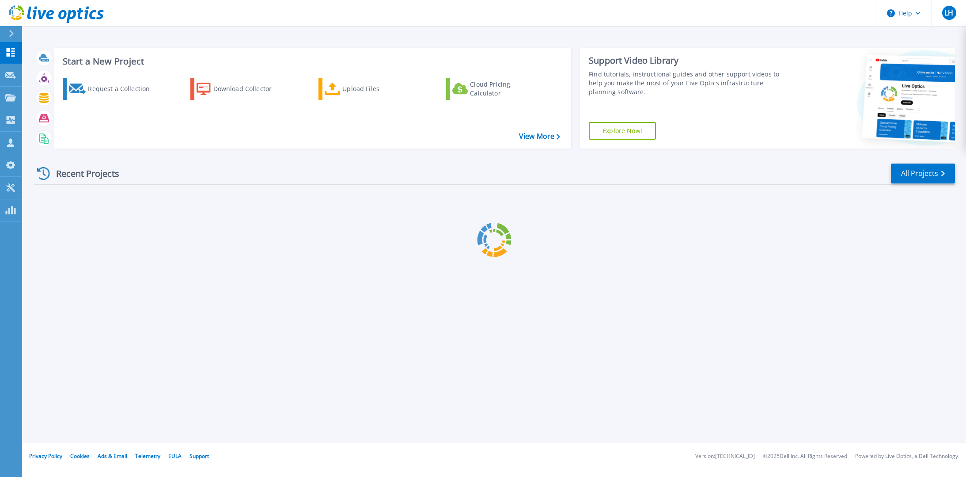  Describe the element at coordinates (148, 456) in the screenshot. I see `a: Telemetry` at that location.